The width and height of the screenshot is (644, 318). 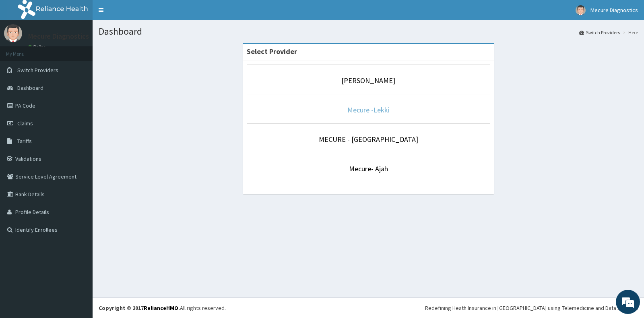 I want to click on strong: Copyright © 2017 ., so click(x=139, y=307).